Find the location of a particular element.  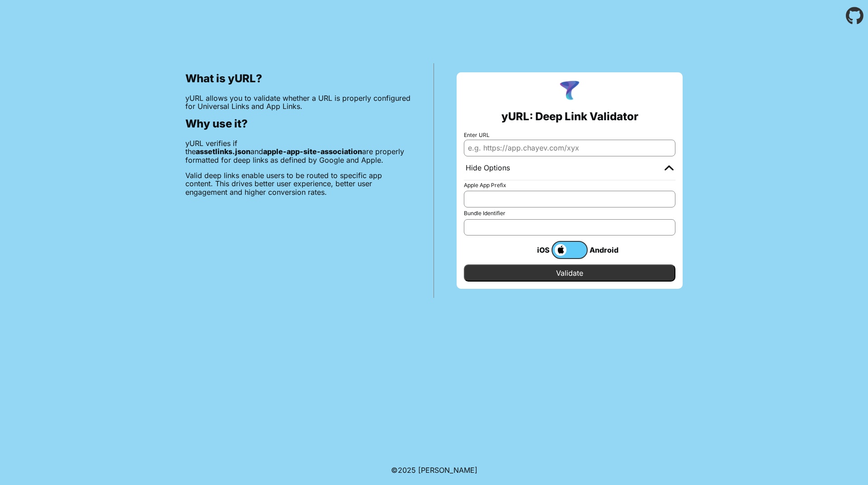

input: e.g. https://app.chayev.com/xyx is located at coordinates (569, 148).